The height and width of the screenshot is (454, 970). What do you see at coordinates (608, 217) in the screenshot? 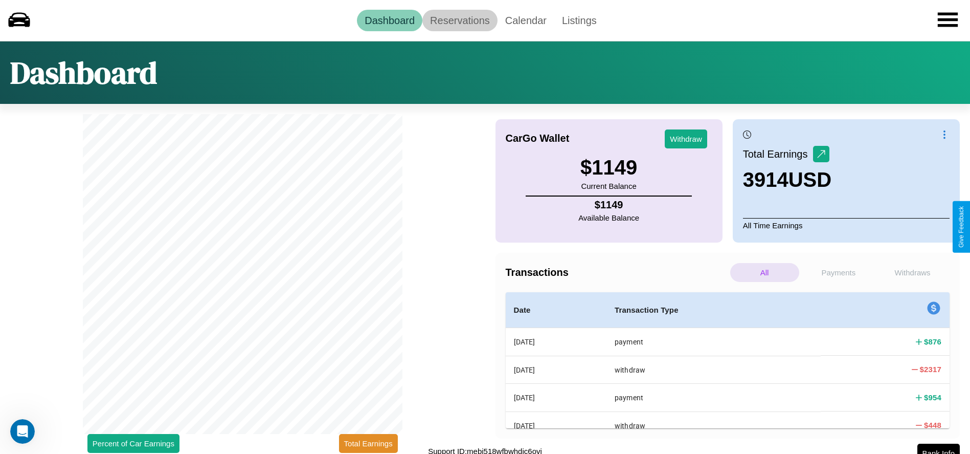
I see `p: Available Balance` at bounding box center [608, 217].